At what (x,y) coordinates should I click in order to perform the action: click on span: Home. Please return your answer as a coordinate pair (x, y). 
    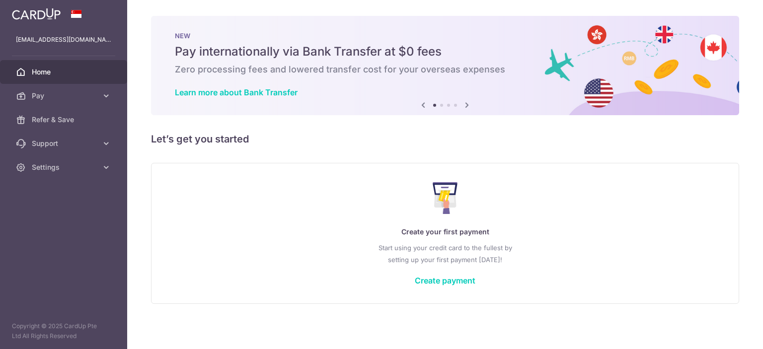
    Looking at the image, I should click on (65, 72).